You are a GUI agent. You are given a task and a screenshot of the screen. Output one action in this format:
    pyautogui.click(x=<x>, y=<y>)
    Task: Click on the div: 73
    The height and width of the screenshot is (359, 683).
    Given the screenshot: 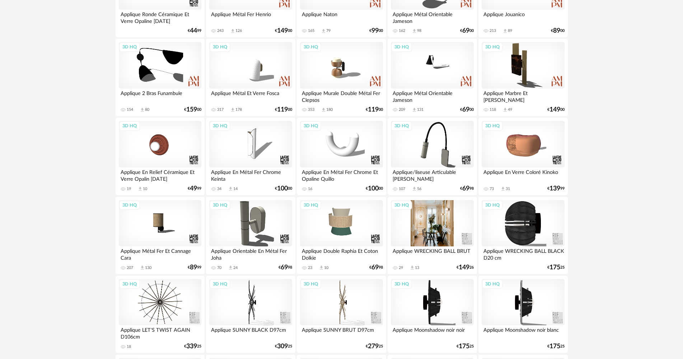 What is the action you would take?
    pyautogui.click(x=492, y=189)
    